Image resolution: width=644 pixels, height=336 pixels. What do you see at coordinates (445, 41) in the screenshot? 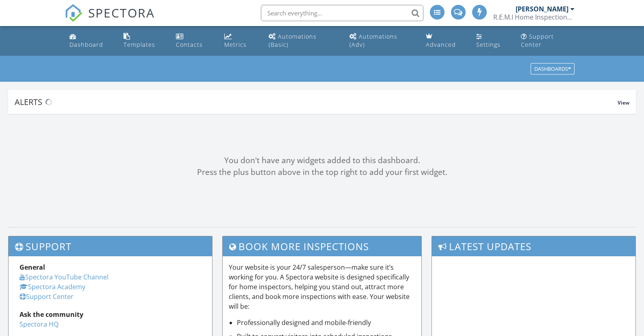
I see `a: Advanced` at bounding box center [445, 41].